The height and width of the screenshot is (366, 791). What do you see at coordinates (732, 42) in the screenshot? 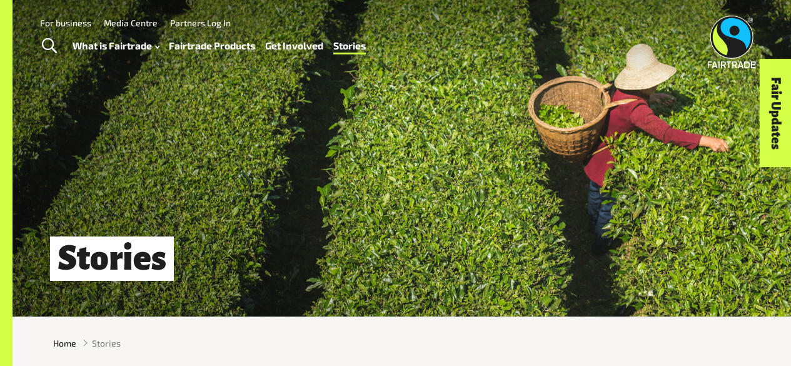
I see `img: Fairtrade Australia New Zealand logo` at bounding box center [732, 42].